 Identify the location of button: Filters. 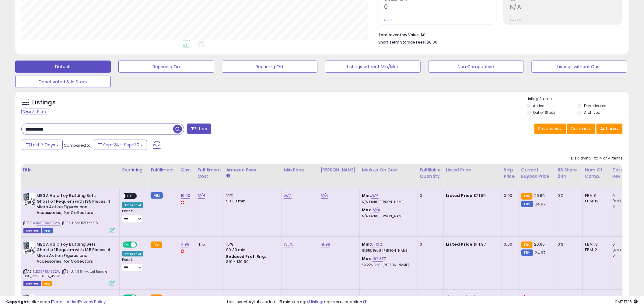
(199, 129).